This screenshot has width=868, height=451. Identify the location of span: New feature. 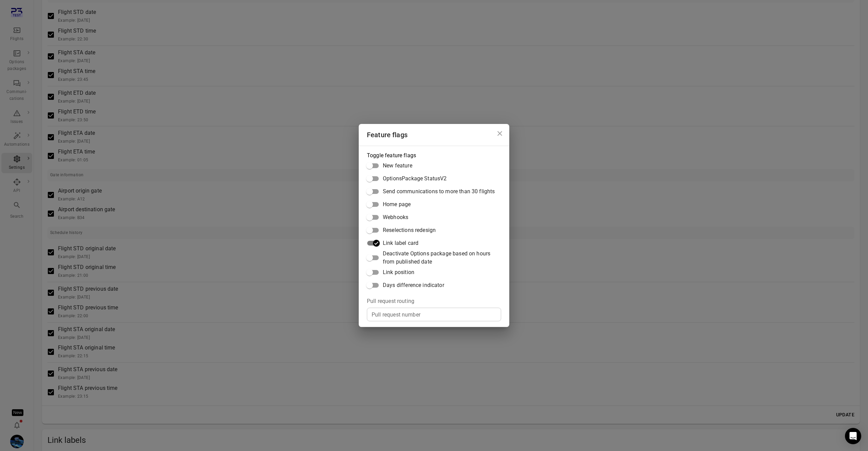
(397, 165).